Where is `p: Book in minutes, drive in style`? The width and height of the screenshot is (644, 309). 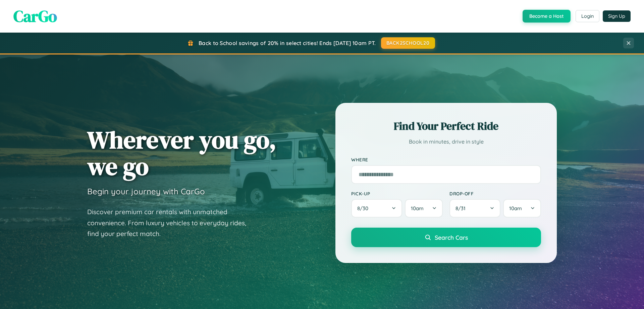
p: Book in minutes, drive in style is located at coordinates (446, 142).